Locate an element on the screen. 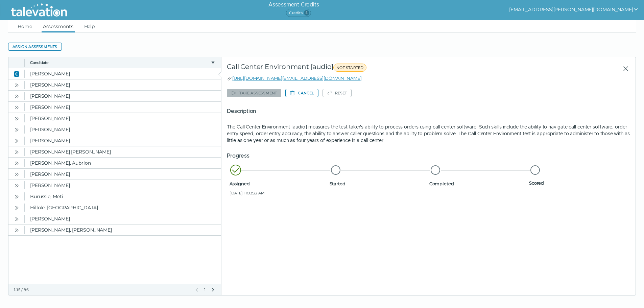 This screenshot has height=308, width=644. span: 1 is located at coordinates (205, 290).